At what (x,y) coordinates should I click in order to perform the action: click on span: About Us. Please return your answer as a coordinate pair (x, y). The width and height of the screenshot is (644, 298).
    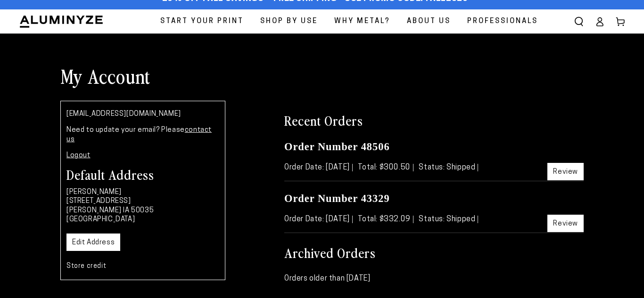
    Looking at the image, I should click on (429, 21).